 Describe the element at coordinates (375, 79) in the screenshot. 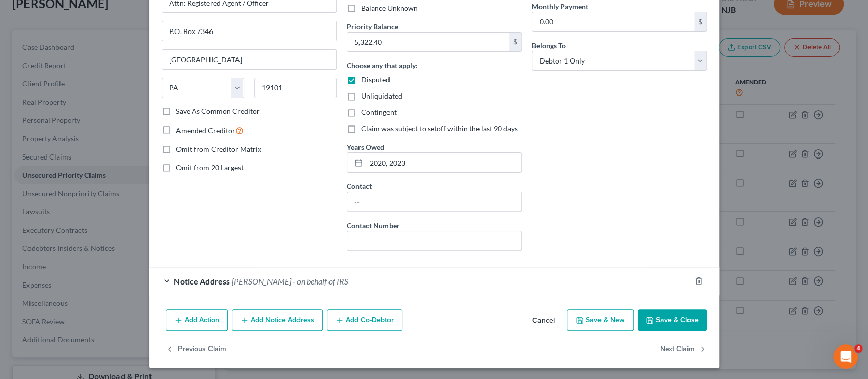

I see `span: Disputed` at that location.